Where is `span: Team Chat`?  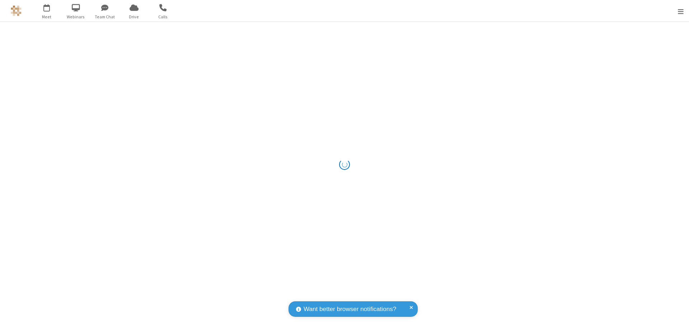 span: Team Chat is located at coordinates (105, 17).